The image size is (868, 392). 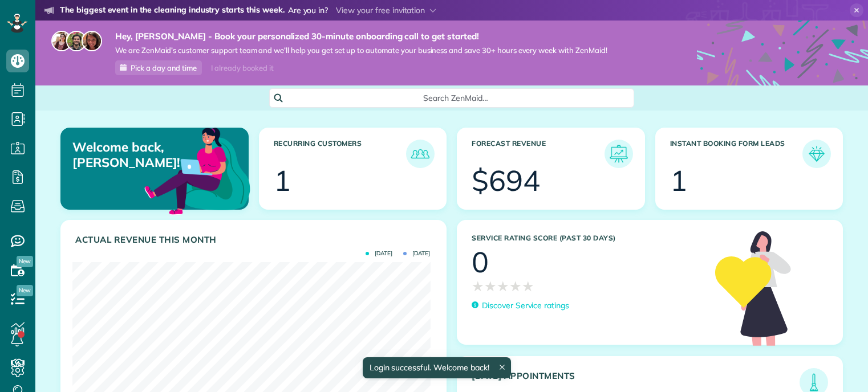 I want to click on a: Discover Service ratings, so click(x=520, y=305).